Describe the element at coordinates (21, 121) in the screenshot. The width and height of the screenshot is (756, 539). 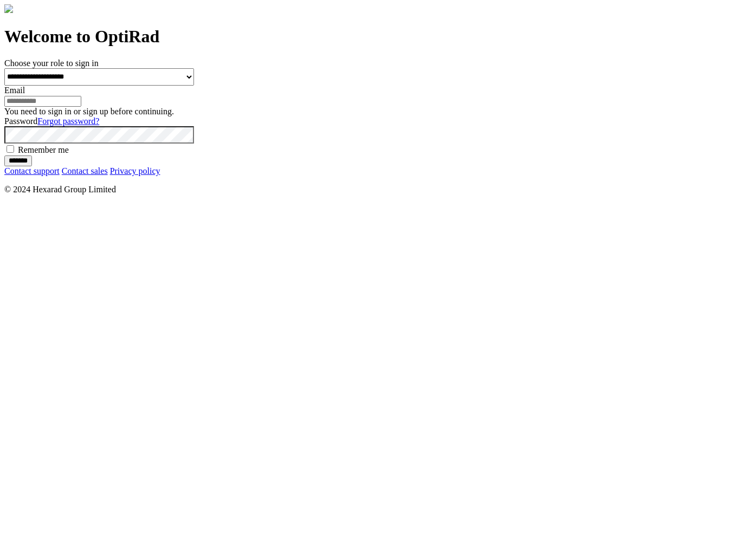
I see `label: Password` at that location.